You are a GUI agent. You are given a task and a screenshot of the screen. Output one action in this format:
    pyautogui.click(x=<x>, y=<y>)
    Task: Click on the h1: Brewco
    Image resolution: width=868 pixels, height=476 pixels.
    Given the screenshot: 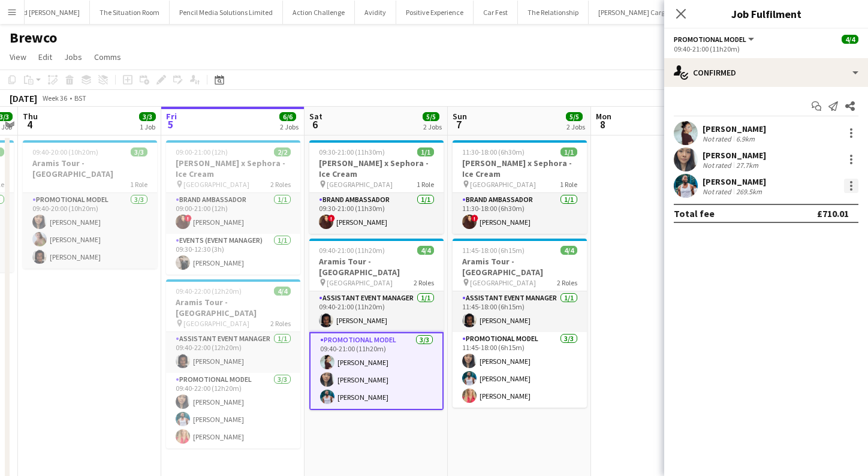 What is the action you would take?
    pyautogui.click(x=33, y=38)
    